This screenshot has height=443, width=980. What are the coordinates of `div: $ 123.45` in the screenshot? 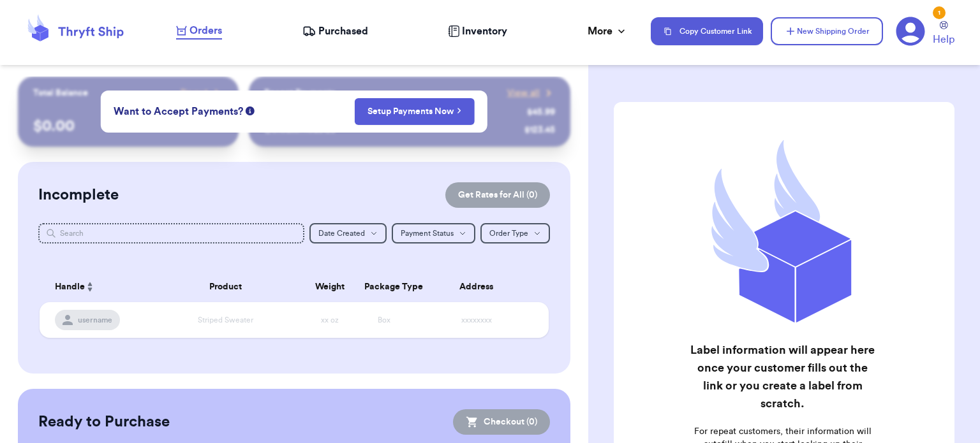 It's located at (540, 130).